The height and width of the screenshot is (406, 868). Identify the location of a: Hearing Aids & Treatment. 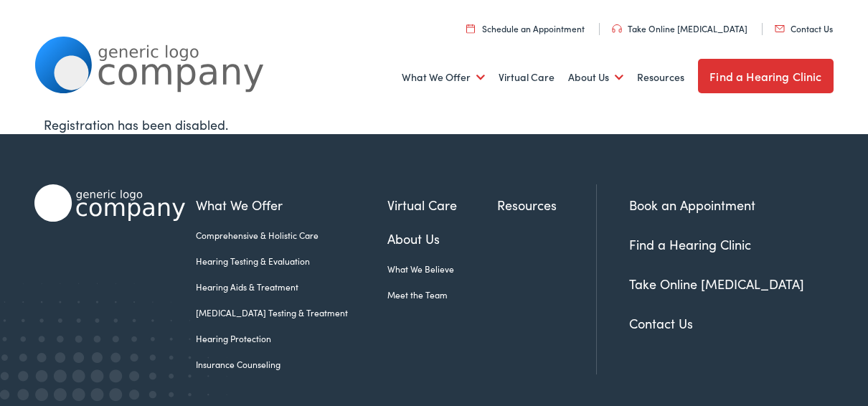
(291, 287).